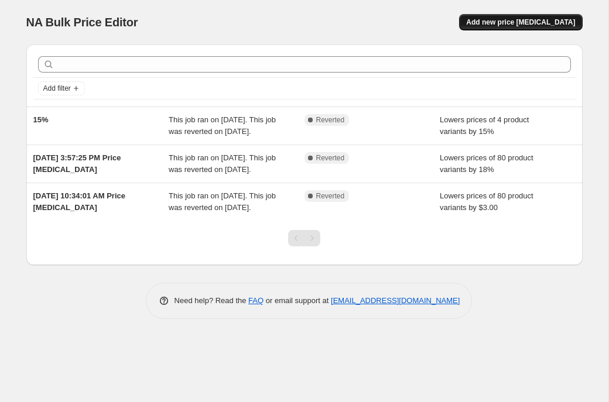  Describe the element at coordinates (82, 22) in the screenshot. I see `span: NA Bulk Price Editor` at that location.